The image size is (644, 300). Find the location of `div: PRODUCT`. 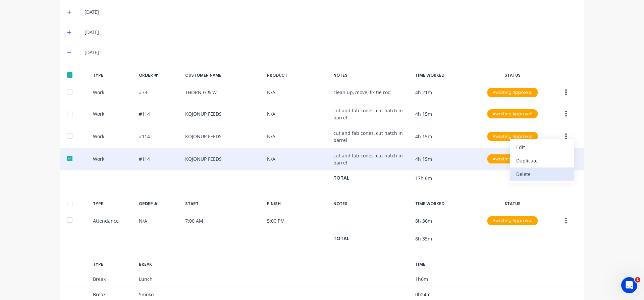

div: PRODUCT is located at coordinates (297, 75).